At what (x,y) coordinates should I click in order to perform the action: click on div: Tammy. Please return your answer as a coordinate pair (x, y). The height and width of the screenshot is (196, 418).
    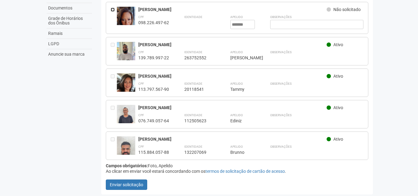
    Looking at the image, I should click on (242, 89).